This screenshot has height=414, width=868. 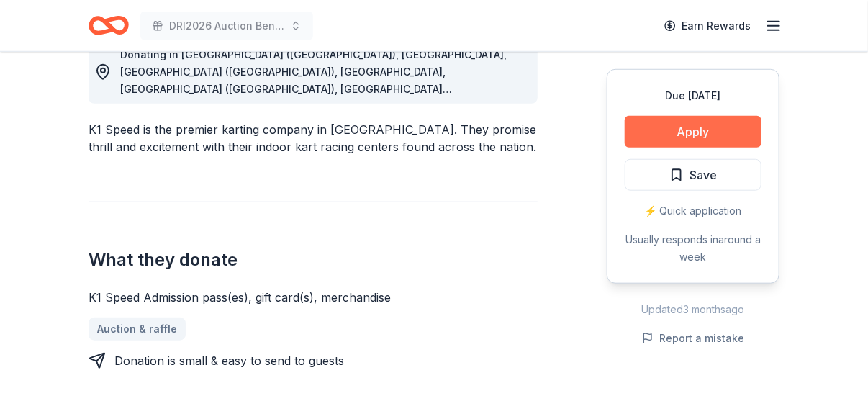 What do you see at coordinates (693, 249) in the screenshot?
I see `div: Usually responds in around a week` at bounding box center [693, 249].